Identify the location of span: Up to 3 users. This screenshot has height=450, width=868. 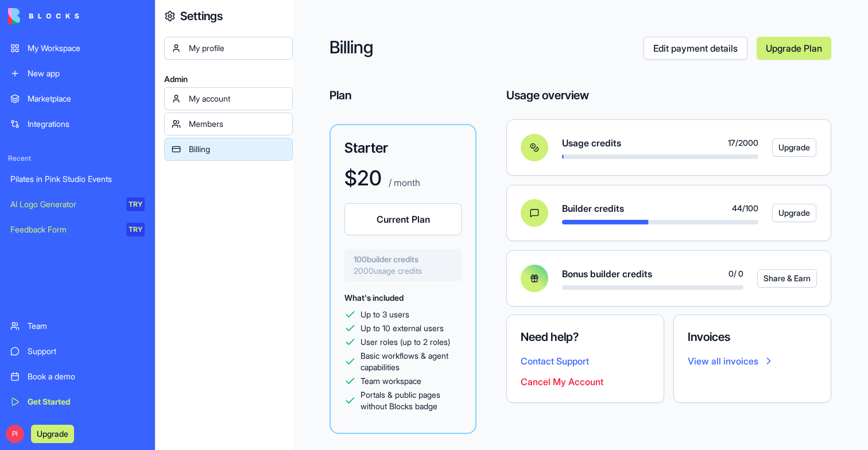
(385, 314).